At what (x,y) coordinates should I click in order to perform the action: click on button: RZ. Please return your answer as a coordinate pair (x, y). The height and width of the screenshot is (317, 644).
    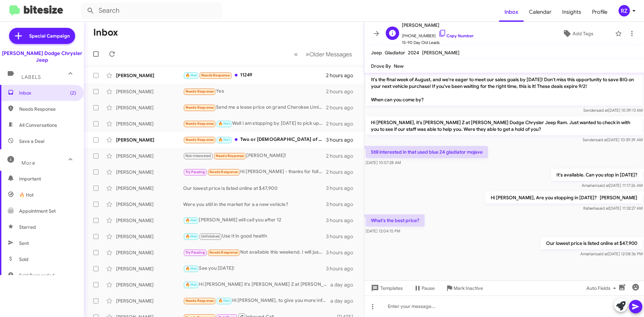
    Looking at the image, I should click on (625, 11).